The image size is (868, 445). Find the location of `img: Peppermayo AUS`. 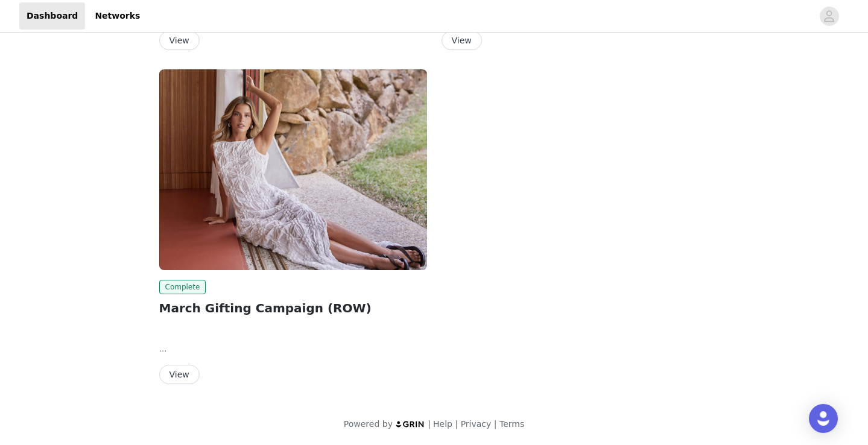

img: Peppermayo AUS is located at coordinates (293, 170).